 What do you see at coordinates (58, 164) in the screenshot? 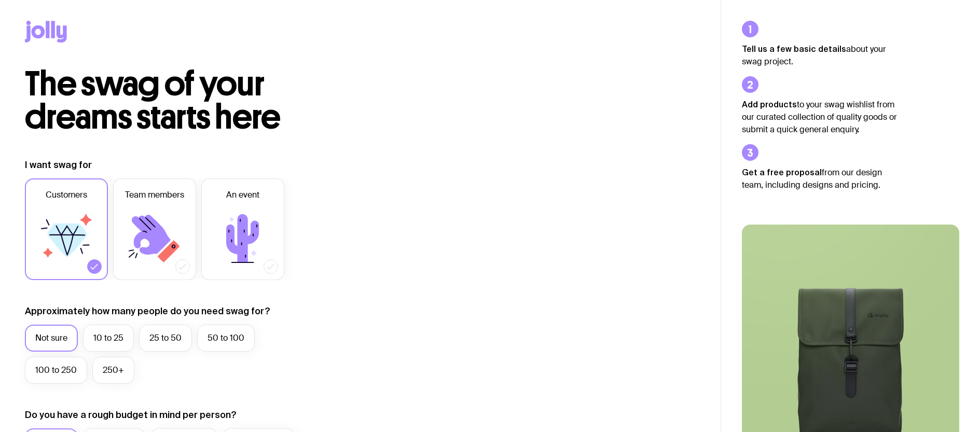
I see `label: I want swag for` at bounding box center [58, 164].